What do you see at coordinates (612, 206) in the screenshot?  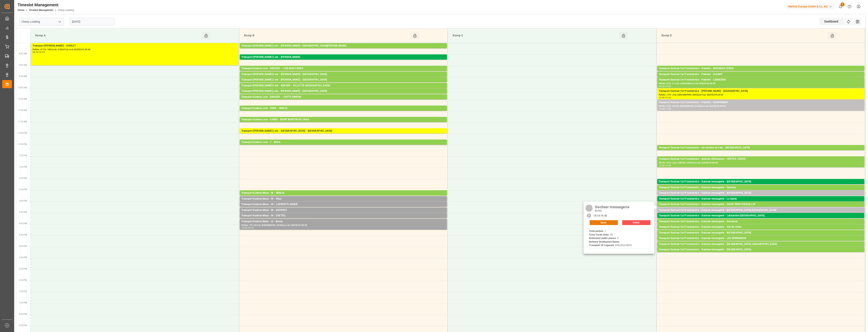 I see `div: Dachser messagerie` at bounding box center [612, 206].